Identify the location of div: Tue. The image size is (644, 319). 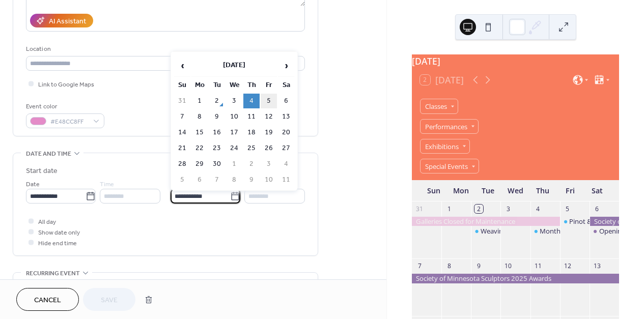
(488, 191).